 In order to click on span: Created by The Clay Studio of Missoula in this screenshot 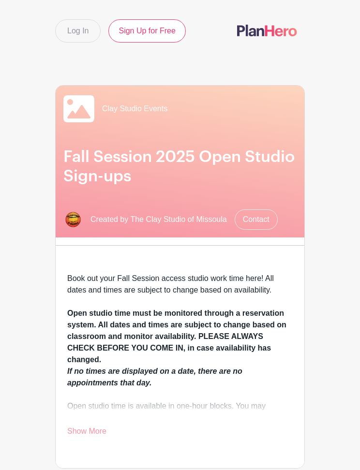, I will do `click(159, 220)`.